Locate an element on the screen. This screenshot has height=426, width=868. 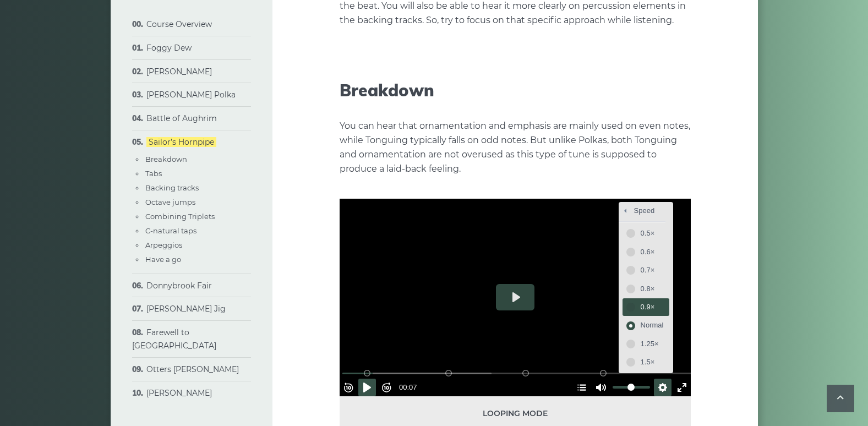
a: Combining Triplets is located at coordinates (180, 216).